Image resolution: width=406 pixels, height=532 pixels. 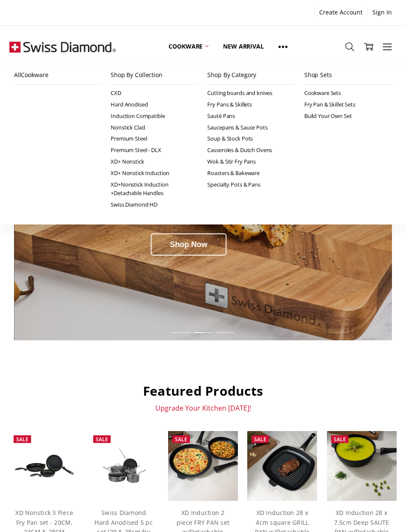 What do you see at coordinates (362, 466) in the screenshot?
I see `img: XD Induction 28 x 7.5cm Deep SAUTE PAN w/Detachable Handle` at bounding box center [362, 466].